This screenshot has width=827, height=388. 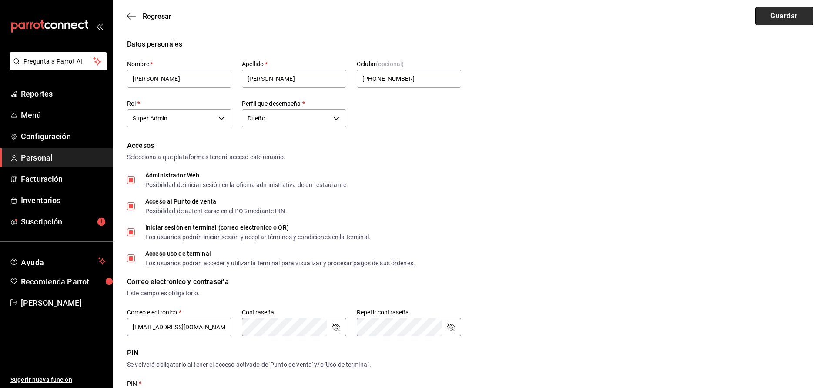 What do you see at coordinates (63, 282) in the screenshot?
I see `span: Recomienda Parrot` at bounding box center [63, 282].